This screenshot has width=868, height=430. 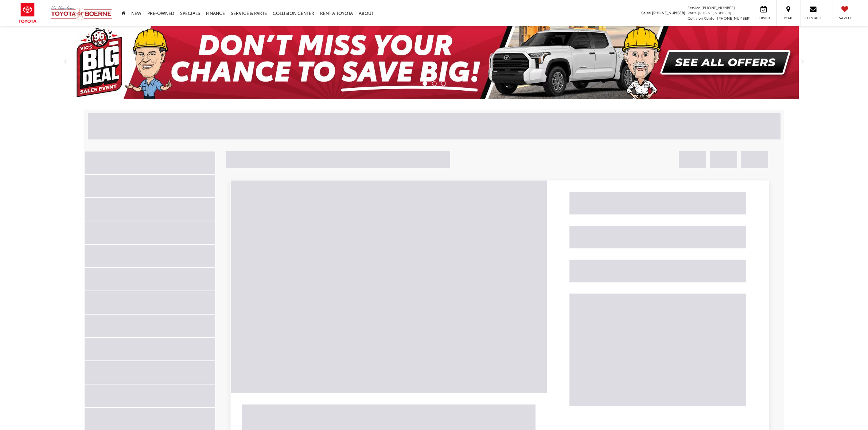 I want to click on img: Vic Vaughan Toyota of Boerne, so click(x=81, y=13).